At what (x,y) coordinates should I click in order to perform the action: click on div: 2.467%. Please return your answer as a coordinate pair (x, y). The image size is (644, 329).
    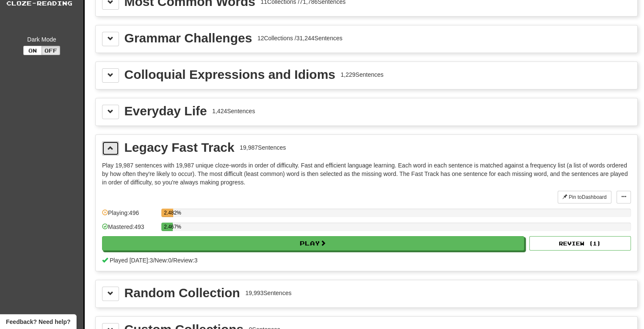
    Looking at the image, I should click on (168, 227).